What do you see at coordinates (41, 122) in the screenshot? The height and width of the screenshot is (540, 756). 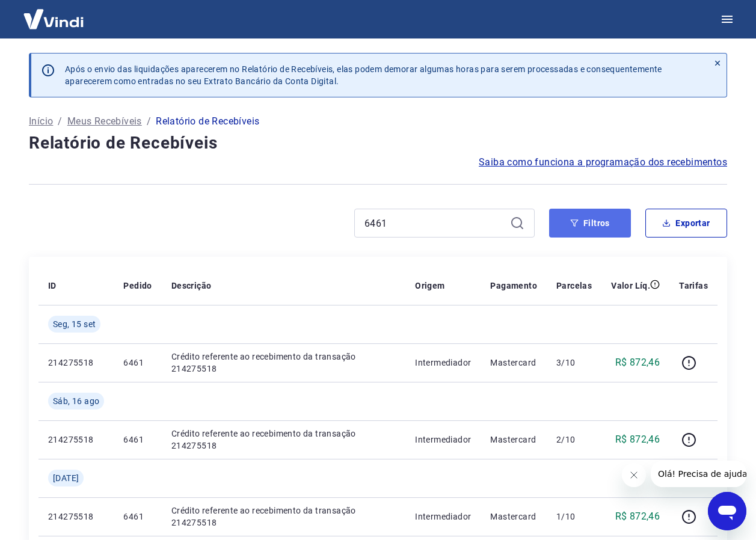 I see `a: Início` at bounding box center [41, 122].